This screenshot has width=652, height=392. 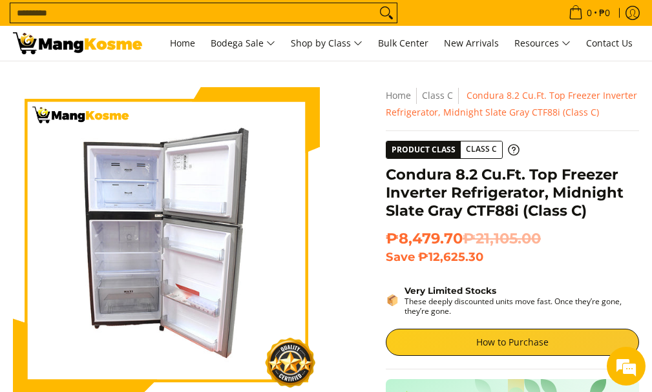 I want to click on a: Bulk Center, so click(x=403, y=43).